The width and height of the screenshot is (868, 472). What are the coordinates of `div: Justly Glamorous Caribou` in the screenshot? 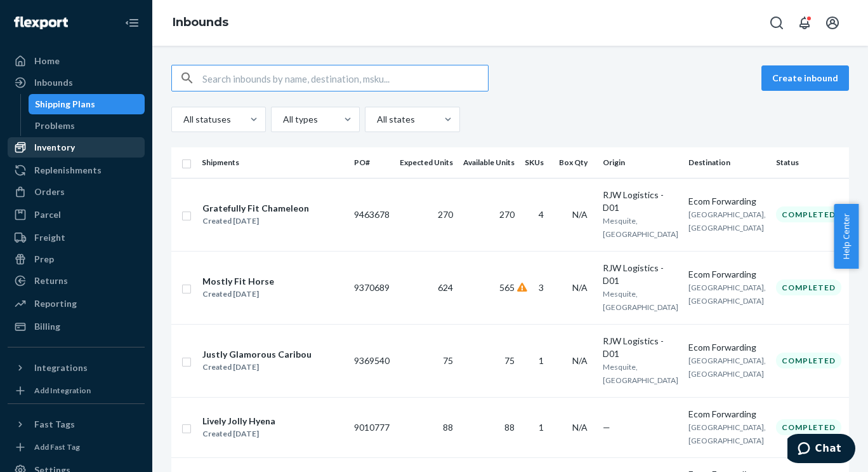 It's located at (257, 354).